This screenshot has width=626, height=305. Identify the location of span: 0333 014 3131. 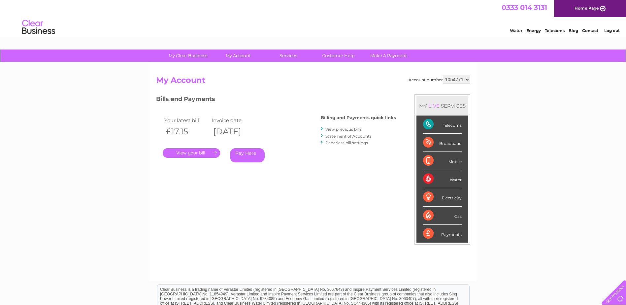
(524, 7).